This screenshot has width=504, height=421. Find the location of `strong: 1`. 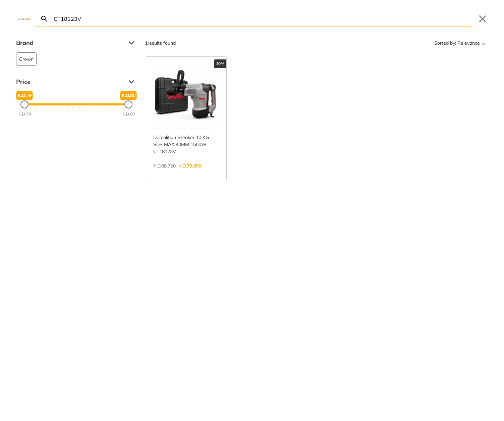

strong: 1 is located at coordinates (146, 43).